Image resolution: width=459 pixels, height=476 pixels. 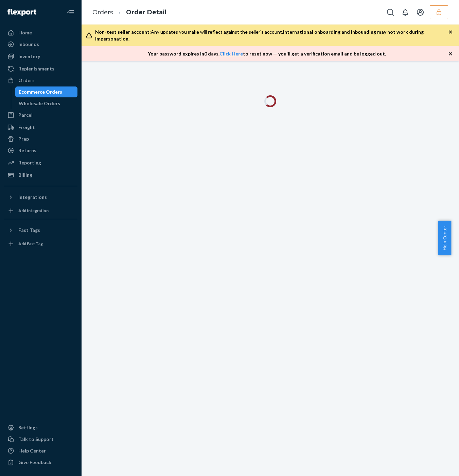 What do you see at coordinates (130, 12) in the screenshot?
I see `ol: breadcrumbs` at bounding box center [130, 12].